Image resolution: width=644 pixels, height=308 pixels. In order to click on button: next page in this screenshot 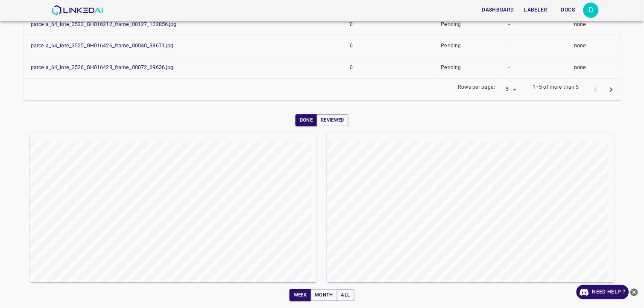, I will do `click(611, 90)`.